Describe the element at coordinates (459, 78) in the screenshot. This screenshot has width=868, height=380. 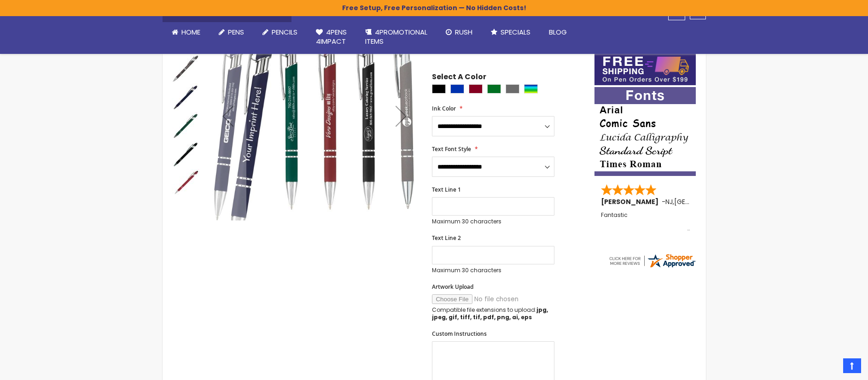
I see `span: Select A Color` at that location.